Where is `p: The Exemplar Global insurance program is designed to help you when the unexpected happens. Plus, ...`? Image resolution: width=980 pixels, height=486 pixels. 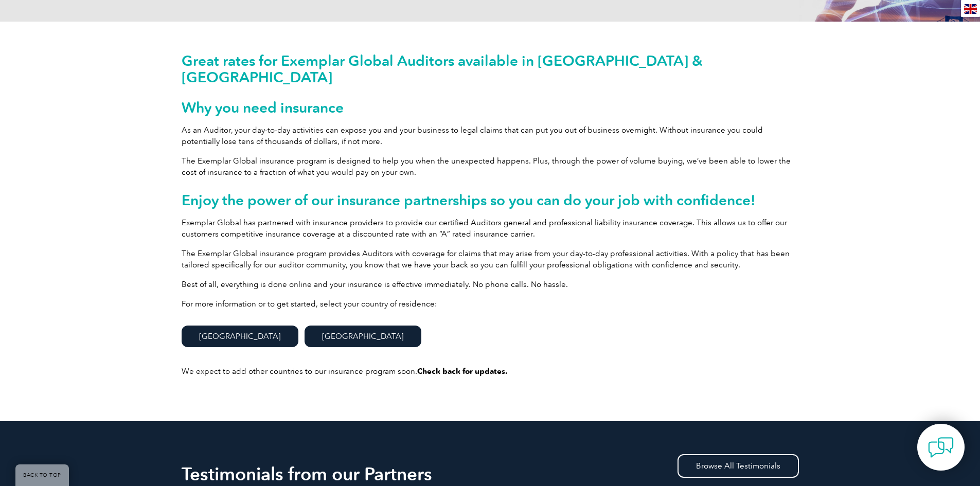 p: The Exemplar Global insurance program is designed to help you when the unexpected happens. Plus, ... is located at coordinates (490, 166).